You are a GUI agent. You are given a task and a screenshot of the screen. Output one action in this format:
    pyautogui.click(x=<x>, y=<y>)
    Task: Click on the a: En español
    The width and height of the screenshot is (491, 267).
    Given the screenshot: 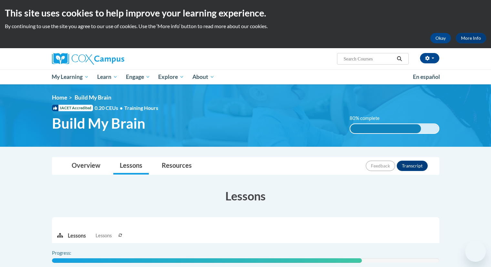 What is the action you would take?
    pyautogui.click(x=427, y=77)
    